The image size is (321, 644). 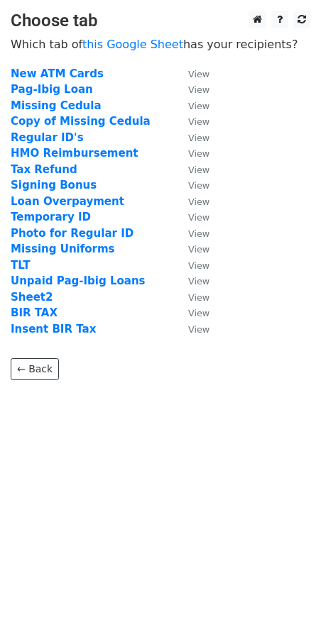 I want to click on strong: Missing Cedula, so click(x=56, y=106).